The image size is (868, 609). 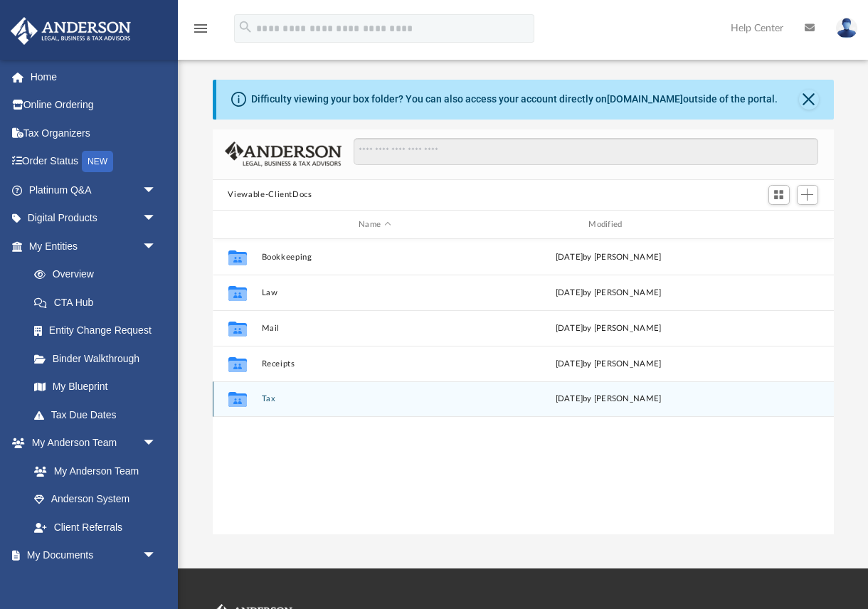 What do you see at coordinates (200, 32) in the screenshot?
I see `a: menu` at bounding box center [200, 32].